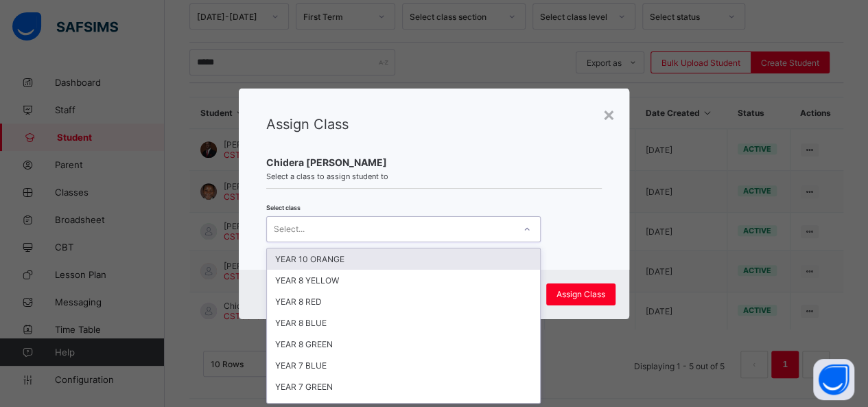 Image resolution: width=868 pixels, height=407 pixels. What do you see at coordinates (403, 258) in the screenshot?
I see `div: YEAR 10 ORANGE` at bounding box center [403, 258].